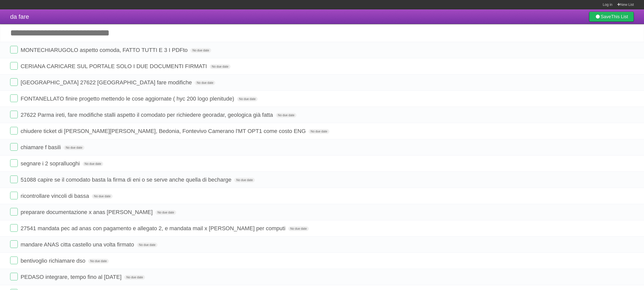 Image resolution: width=644 pixels, height=290 pixels. What do you see at coordinates (611, 17) in the screenshot?
I see `a: SaveThis List` at bounding box center [611, 17].